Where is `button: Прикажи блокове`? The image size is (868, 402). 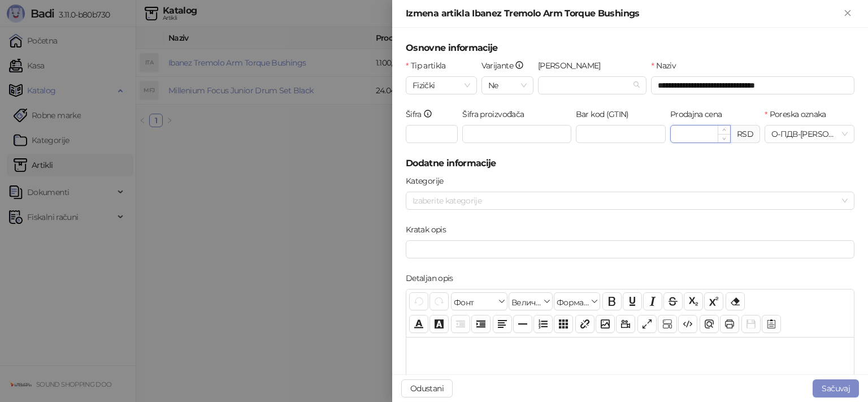
button: Прикажи блокове is located at coordinates (667, 324).